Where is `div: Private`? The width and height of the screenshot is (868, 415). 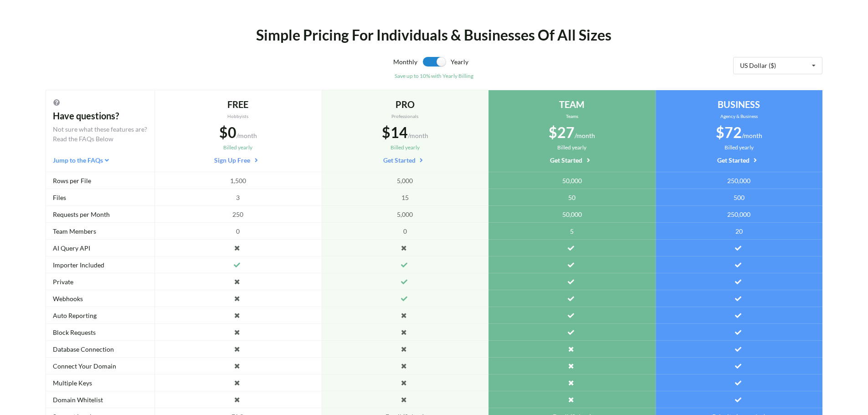 div: Private is located at coordinates (100, 282).